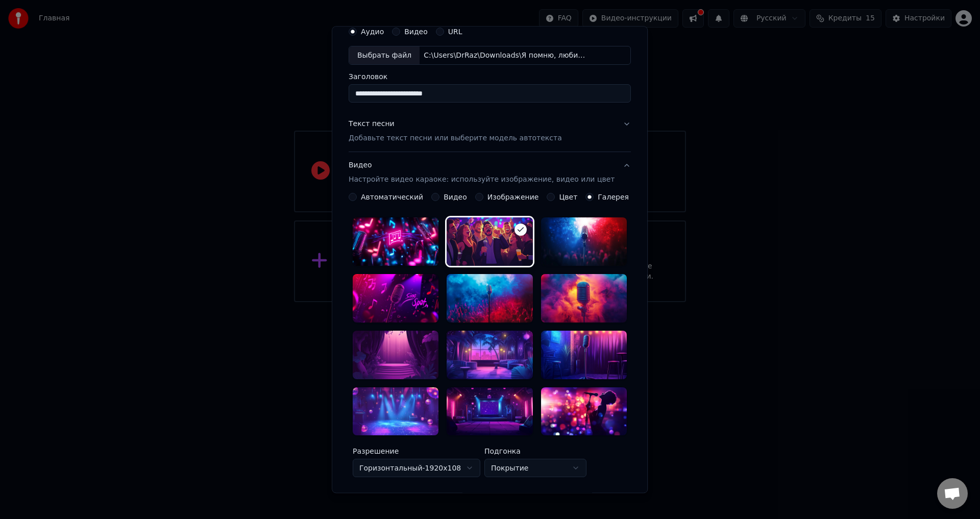 The height and width of the screenshot is (519, 980). I want to click on button: ВидеоНастройте видео караоке: используйте изображение, видео или цвет, so click(489, 173).